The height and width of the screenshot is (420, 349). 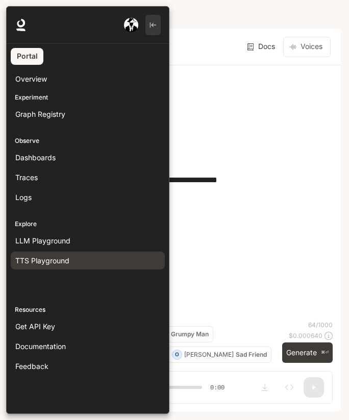 I want to click on a: Logs, so click(x=88, y=197).